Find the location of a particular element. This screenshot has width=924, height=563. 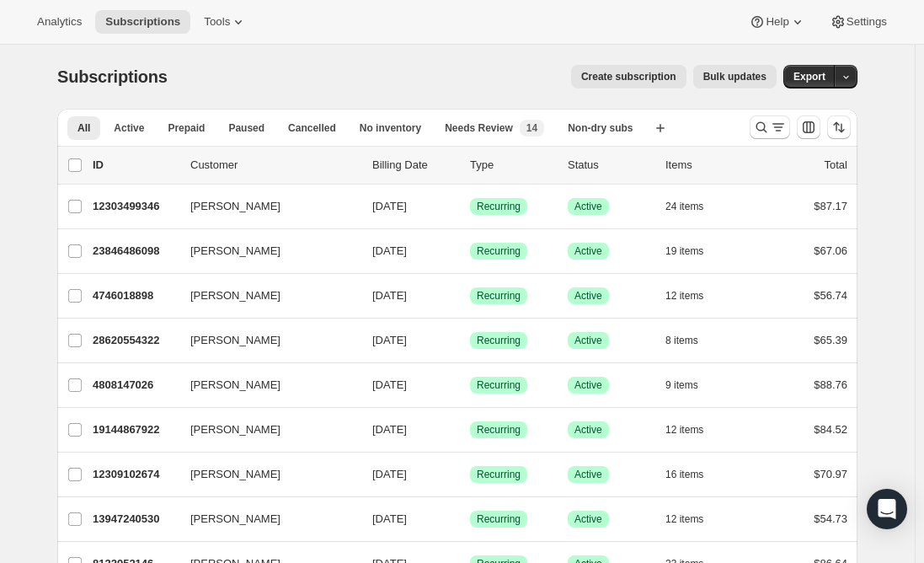

button: Create subscription is located at coordinates (628, 77).